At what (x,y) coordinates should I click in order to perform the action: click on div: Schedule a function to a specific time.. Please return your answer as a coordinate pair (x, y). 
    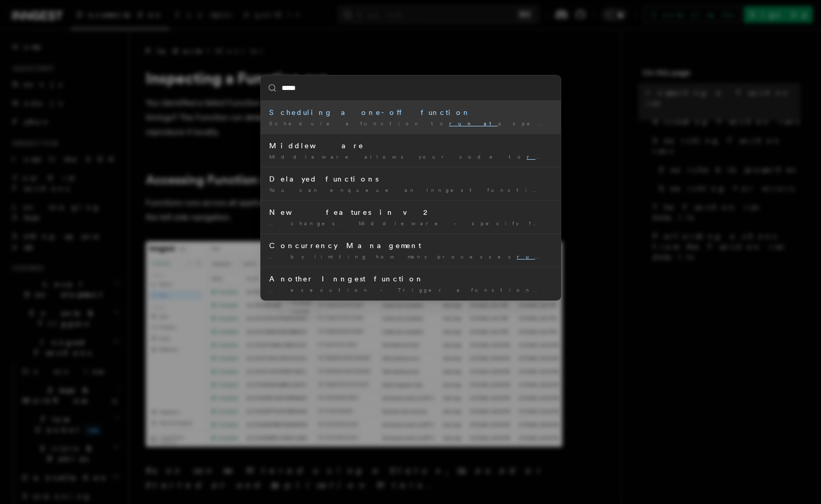
    Looking at the image, I should click on (411, 124).